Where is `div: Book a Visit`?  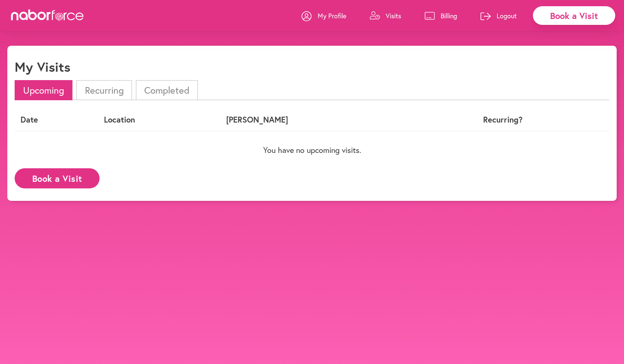
div: Book a Visit is located at coordinates (574, 15).